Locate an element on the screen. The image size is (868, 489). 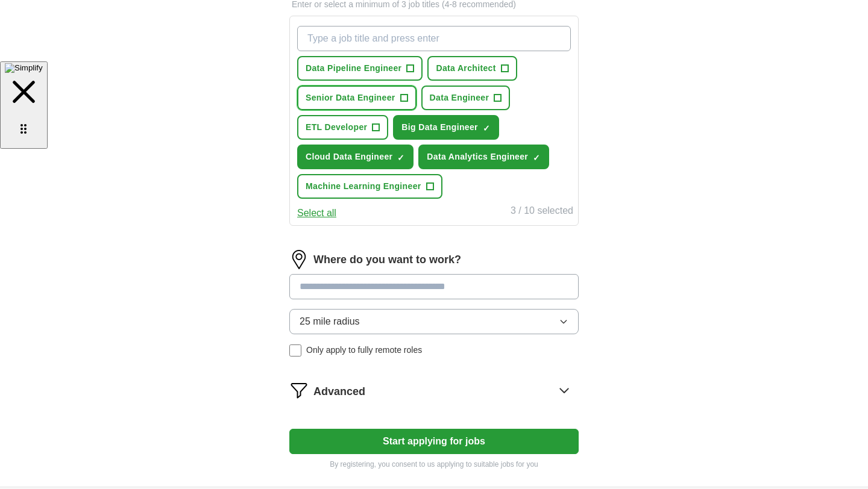
button: Data Architect is located at coordinates (472, 68).